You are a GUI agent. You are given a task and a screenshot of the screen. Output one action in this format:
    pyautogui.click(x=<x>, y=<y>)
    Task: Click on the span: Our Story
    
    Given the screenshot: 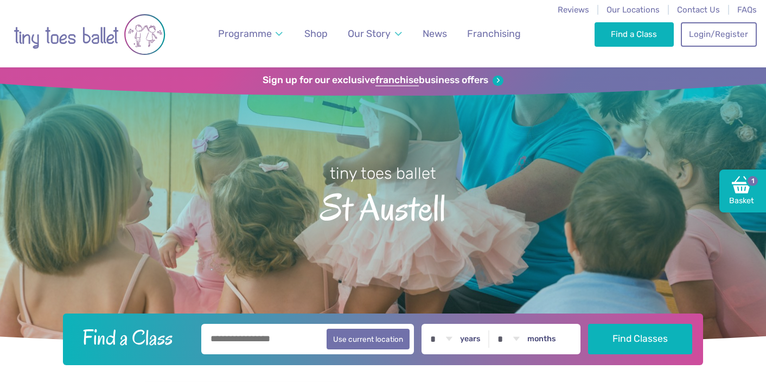 What is the action you would take?
    pyautogui.click(x=369, y=33)
    